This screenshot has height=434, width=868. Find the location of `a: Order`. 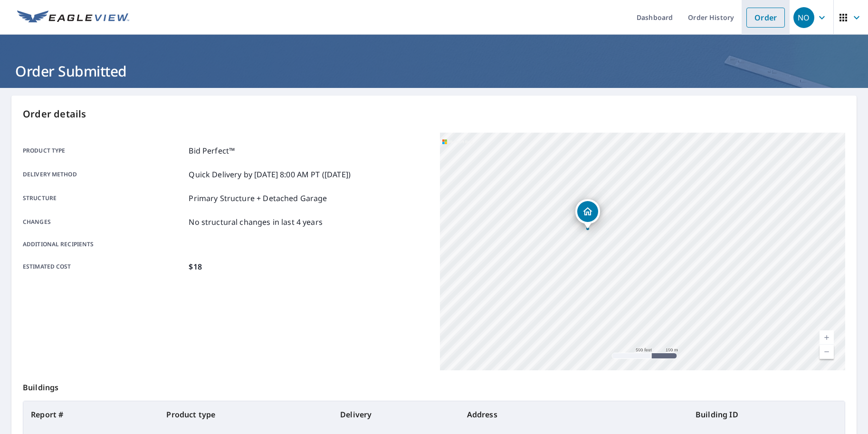

a: Order is located at coordinates (765, 18).